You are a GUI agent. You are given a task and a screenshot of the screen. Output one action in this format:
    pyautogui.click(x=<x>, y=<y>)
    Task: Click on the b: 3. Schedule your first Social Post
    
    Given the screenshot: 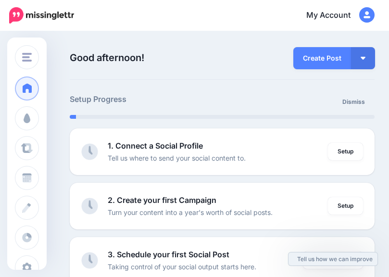 What is the action you would take?
    pyautogui.click(x=168, y=254)
    